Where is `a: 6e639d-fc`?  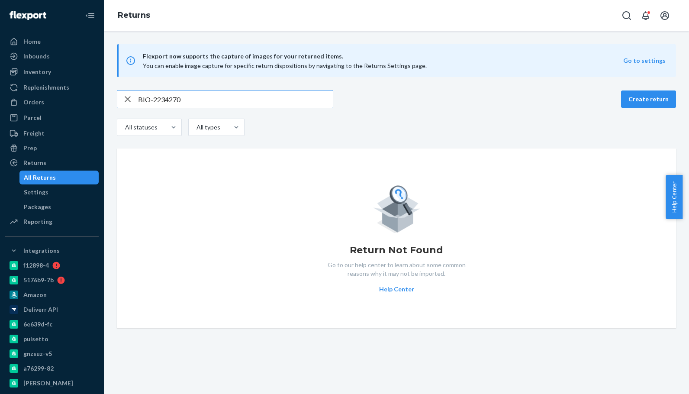
a: 6e639d-fc is located at coordinates (52, 324).